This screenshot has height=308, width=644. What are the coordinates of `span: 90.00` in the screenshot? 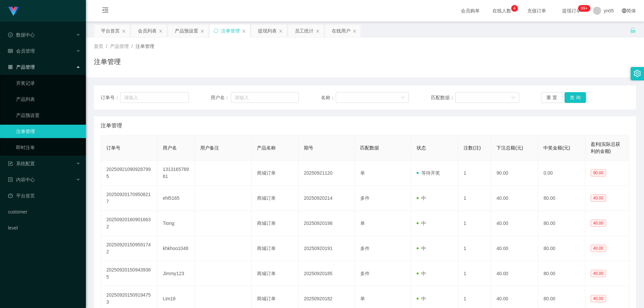 It's located at (598, 173).